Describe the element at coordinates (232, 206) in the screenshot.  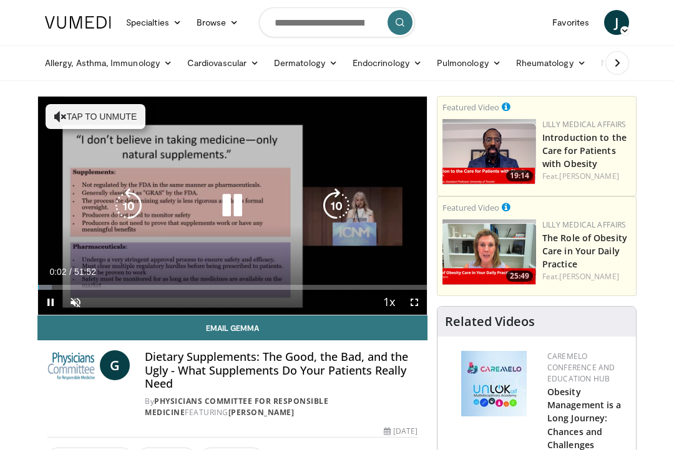
I see `video-js: Video Player` at that location.